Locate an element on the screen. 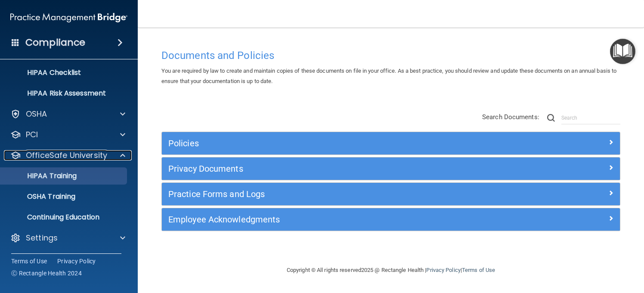 This screenshot has height=293, width=644. div: Copyright © All rights reserved 2025 @ Rectangle Health | | is located at coordinates (391, 270).